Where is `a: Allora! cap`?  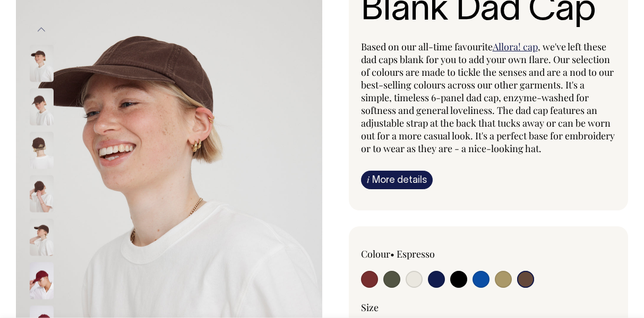
a: Allora! cap is located at coordinates (514, 47).